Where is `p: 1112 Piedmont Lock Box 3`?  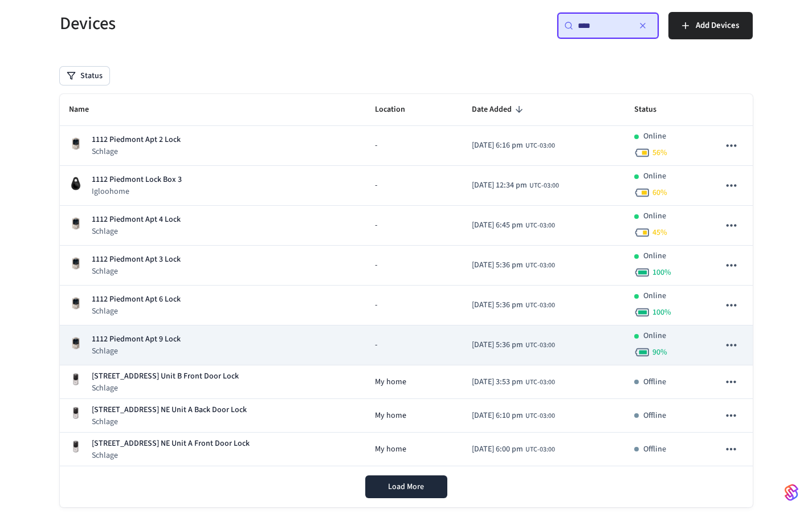 p: 1112 Piedmont Lock Box 3 is located at coordinates (136, 179).